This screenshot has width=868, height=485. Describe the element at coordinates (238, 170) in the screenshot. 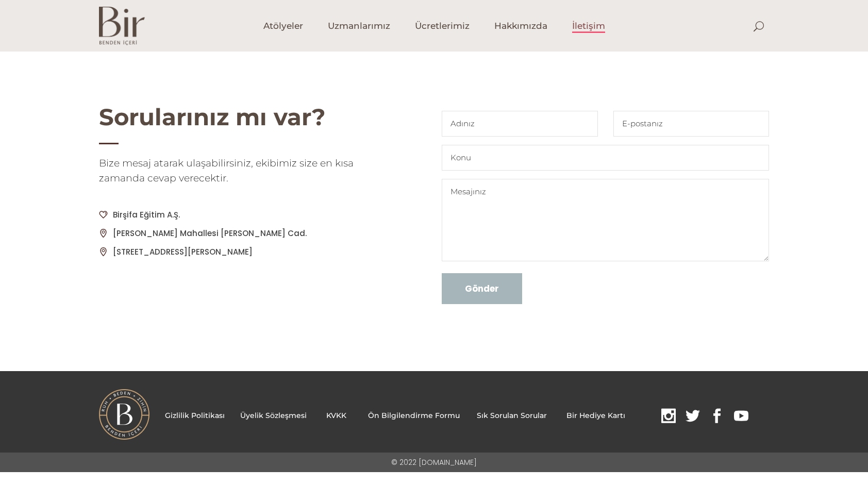

I see `h5: Bize mesaj atarak ulaşabilirsiniz, ekibimiz size en kısa zamanda cevap verecektir.` at that location.